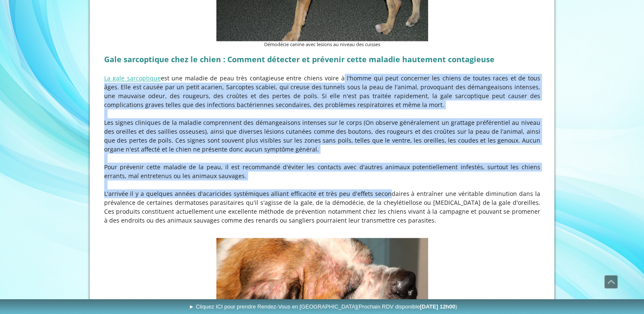 This screenshot has width=644, height=314. What do you see at coordinates (133, 78) in the screenshot?
I see `a: La gale sarcoptique` at bounding box center [133, 78].